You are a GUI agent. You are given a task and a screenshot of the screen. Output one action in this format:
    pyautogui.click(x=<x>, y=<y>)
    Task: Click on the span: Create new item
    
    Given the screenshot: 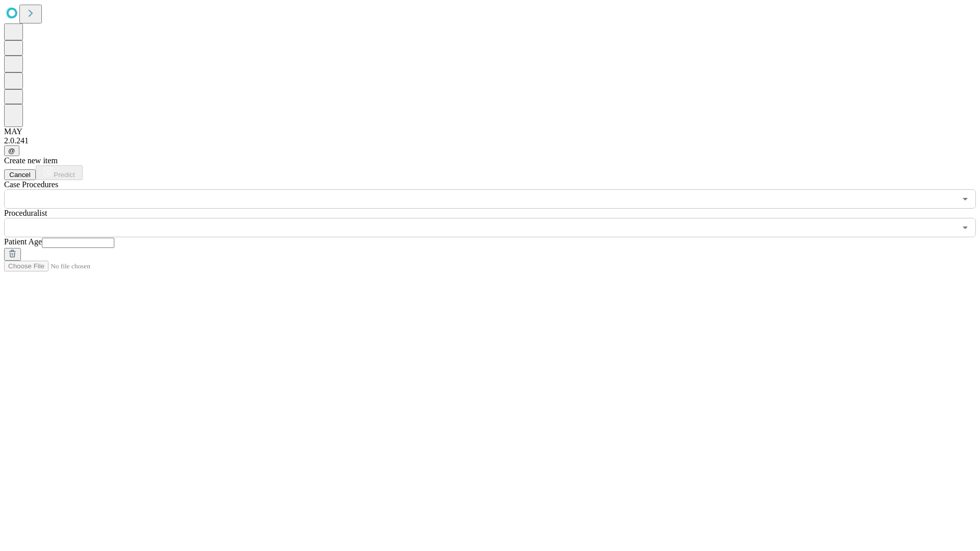 What is the action you would take?
    pyautogui.click(x=30, y=160)
    